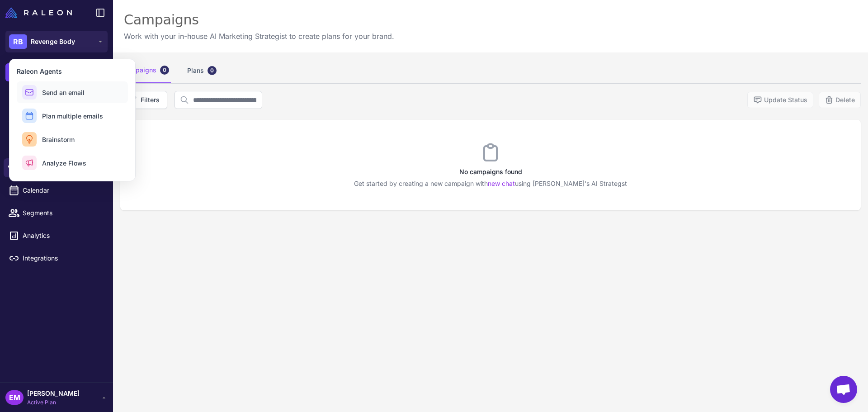  Describe the element at coordinates (57, 258) in the screenshot. I see `a: Integrations` at that location.